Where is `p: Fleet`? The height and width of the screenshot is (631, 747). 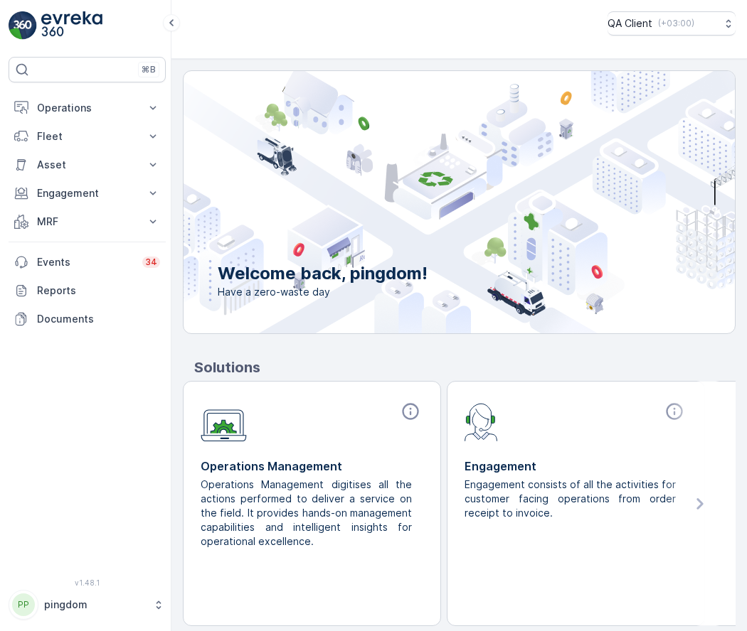
p: Fleet is located at coordinates (87, 137).